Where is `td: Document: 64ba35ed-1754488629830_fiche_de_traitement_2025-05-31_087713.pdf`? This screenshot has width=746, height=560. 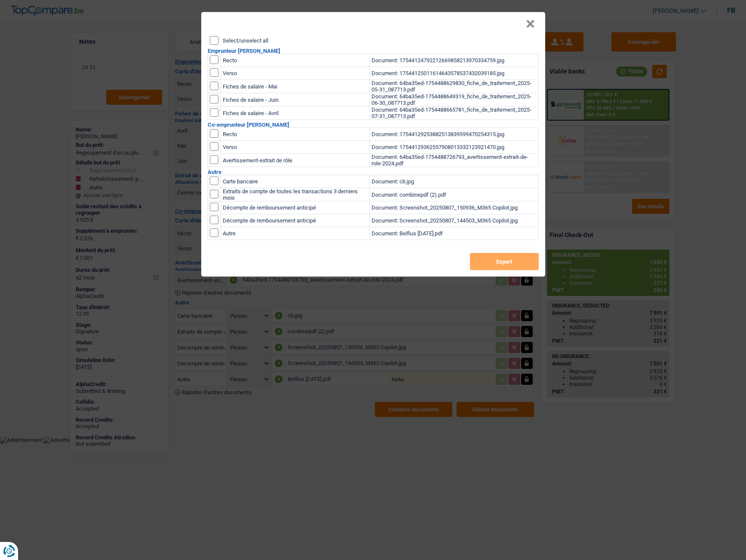 td: Document: 64ba35ed-1754488629830_fiche_de_traitement_2025-05-31_087713.pdf is located at coordinates (453, 87).